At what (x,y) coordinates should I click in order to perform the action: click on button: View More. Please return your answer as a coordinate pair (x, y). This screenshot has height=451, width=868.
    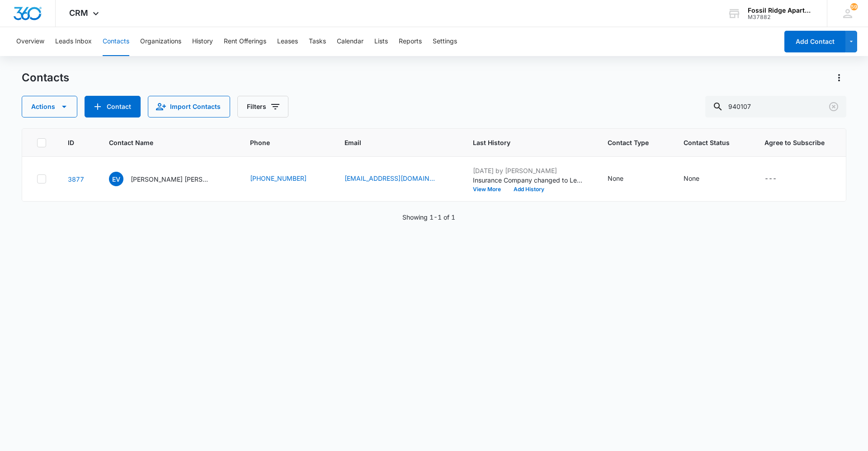
    Looking at the image, I should click on (490, 189).